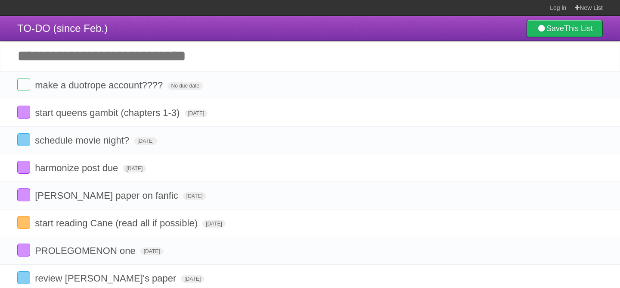 The image size is (620, 288). What do you see at coordinates (117, 223) in the screenshot?
I see `span: start reading Cane (read all if possible)` at bounding box center [117, 223].